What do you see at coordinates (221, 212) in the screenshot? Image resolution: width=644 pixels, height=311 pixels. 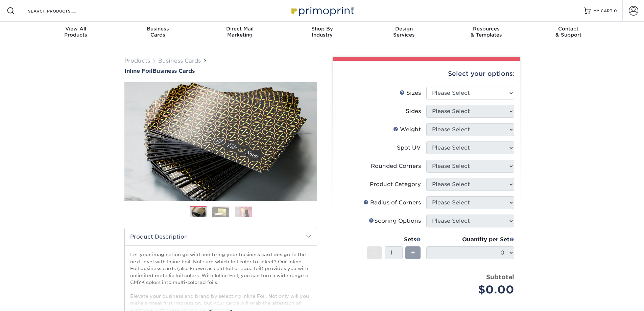 I see `img: Business Cards 02` at bounding box center [221, 212].